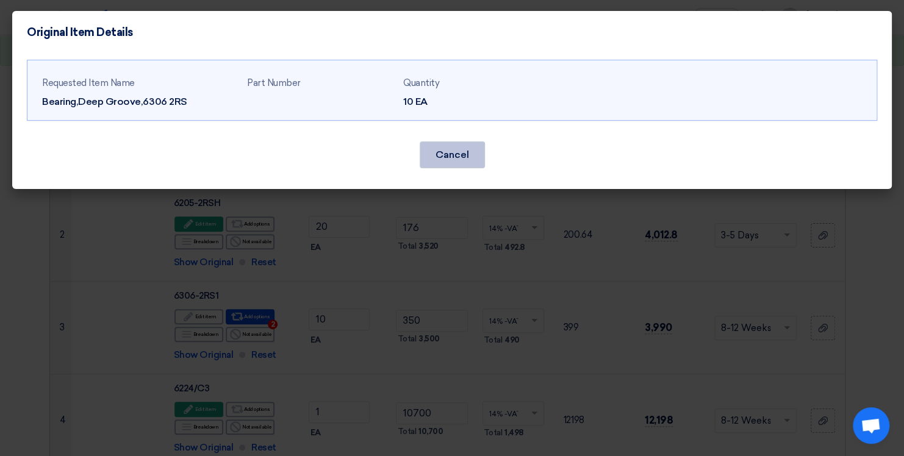 This screenshot has width=904, height=456. Describe the element at coordinates (80, 32) in the screenshot. I see `h4: Original Item Details` at that location.